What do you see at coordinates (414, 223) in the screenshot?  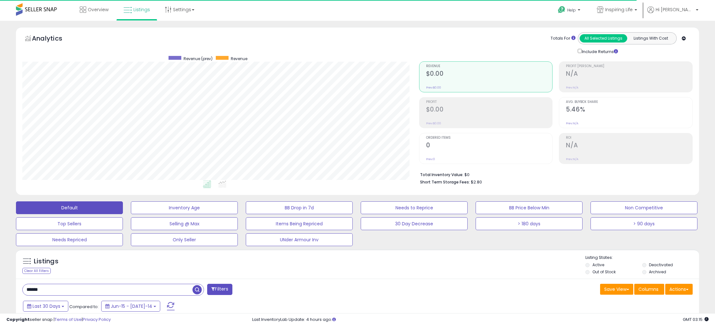 I see `button: 30 Day Decrease` at bounding box center [414, 223].